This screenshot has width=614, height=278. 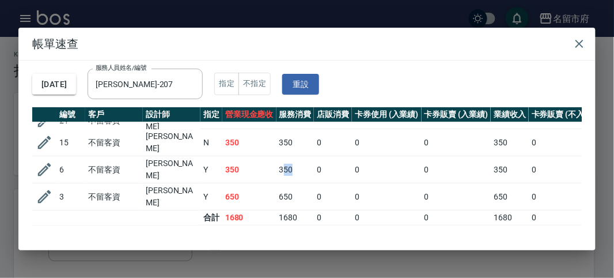 I want to click on th: 卡券販賣 (不入業績), so click(x=568, y=115).